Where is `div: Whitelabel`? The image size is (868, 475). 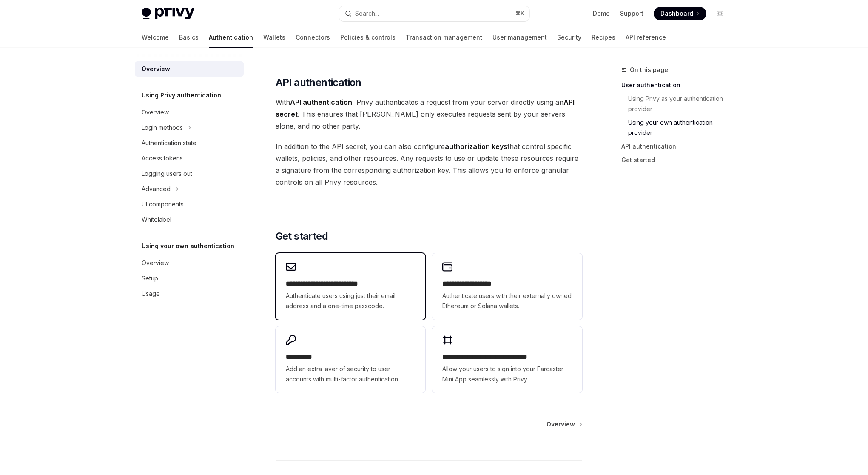
div: Whitelabel is located at coordinates (156, 220).